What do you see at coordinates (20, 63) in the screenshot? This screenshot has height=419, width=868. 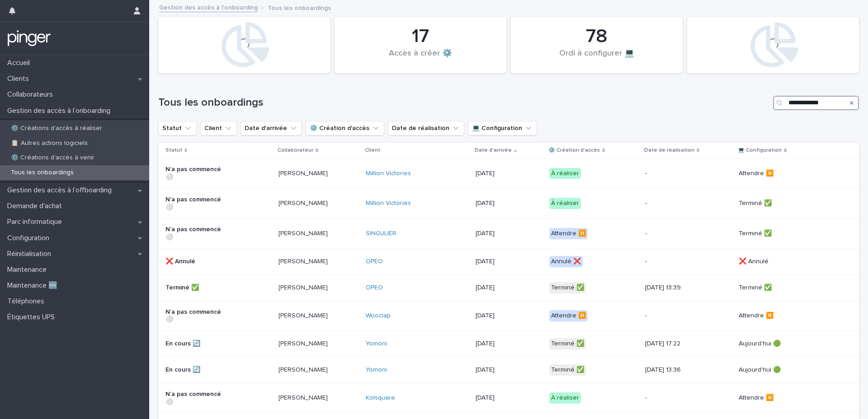 I see `p: Accueil` at bounding box center [20, 63].